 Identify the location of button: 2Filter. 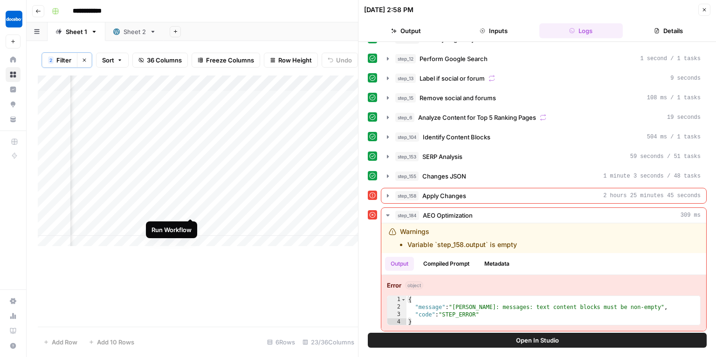
(59, 60).